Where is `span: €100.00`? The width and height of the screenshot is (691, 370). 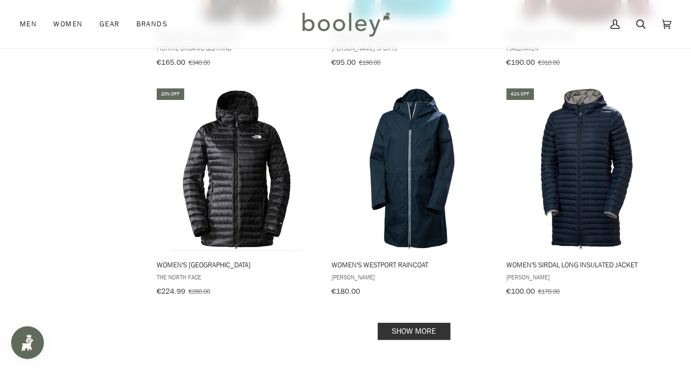 span: €100.00 is located at coordinates (520, 291).